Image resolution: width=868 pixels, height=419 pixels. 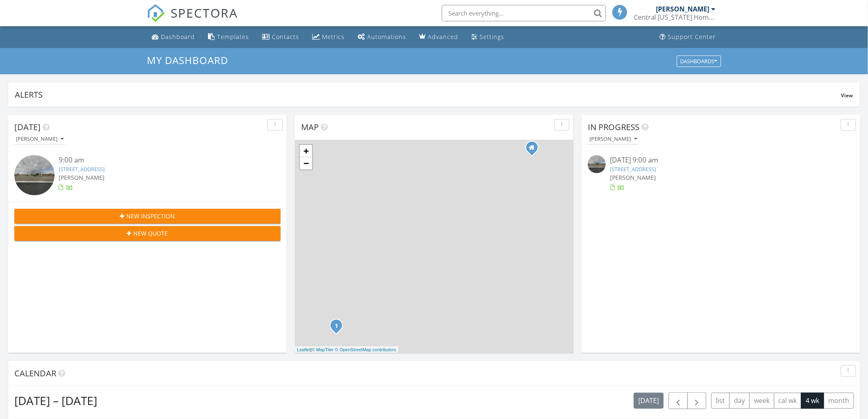 I want to click on button: New Inspection, so click(x=147, y=216).